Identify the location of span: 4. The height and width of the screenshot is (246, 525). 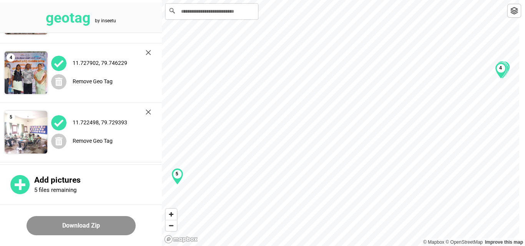
(11, 58).